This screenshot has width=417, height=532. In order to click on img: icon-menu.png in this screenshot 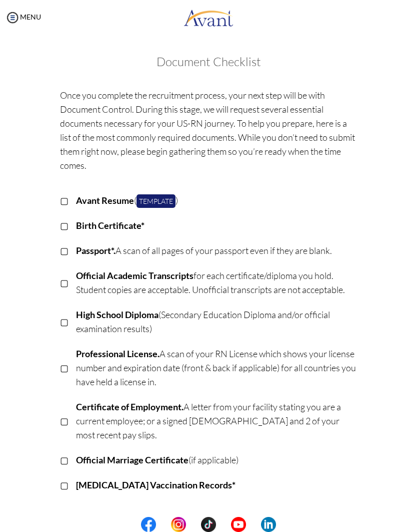, I will do `click(12, 17)`.